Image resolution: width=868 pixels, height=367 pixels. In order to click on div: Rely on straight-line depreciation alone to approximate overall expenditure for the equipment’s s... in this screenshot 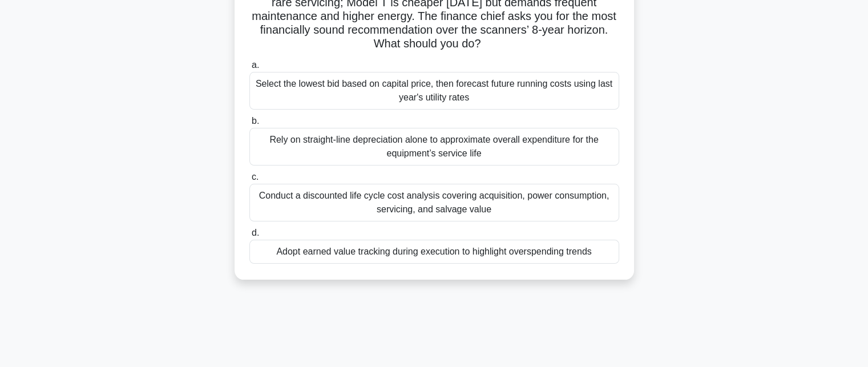, I will do `click(434, 146)`.